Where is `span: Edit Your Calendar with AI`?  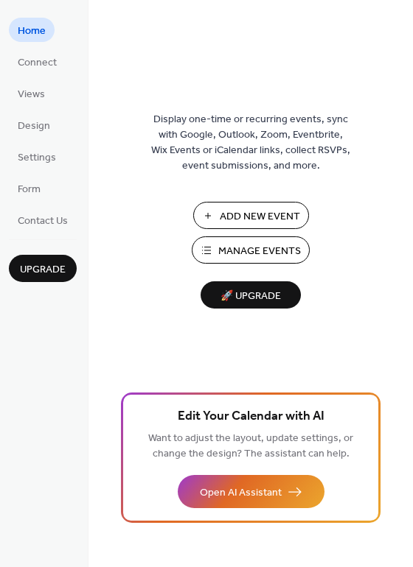
span: Edit Your Calendar with AI is located at coordinates (251, 417).